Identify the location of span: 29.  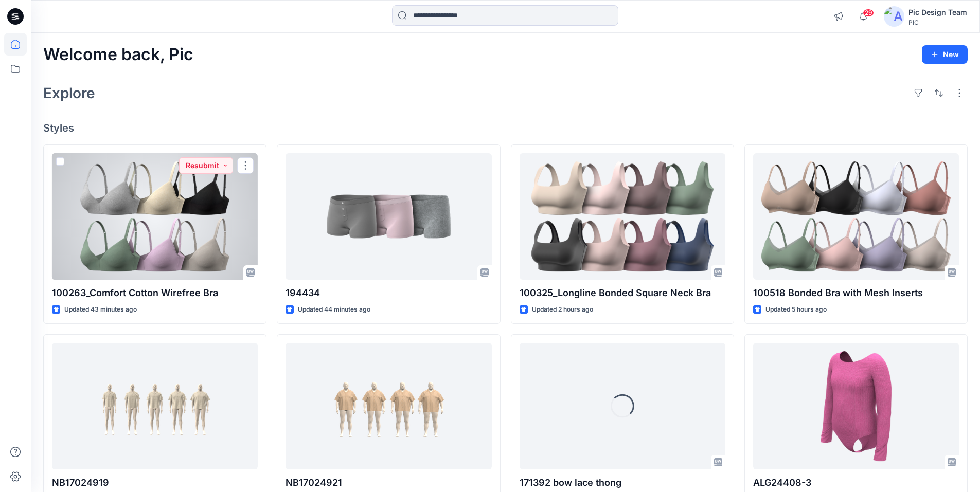
(869, 13).